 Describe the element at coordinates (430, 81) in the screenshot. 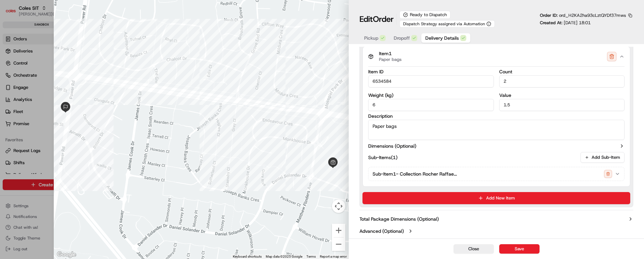

I see `input: Enter item ID` at that location.